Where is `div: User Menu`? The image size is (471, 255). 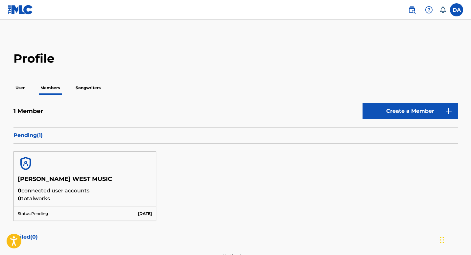 div: User Menu is located at coordinates (456, 10).